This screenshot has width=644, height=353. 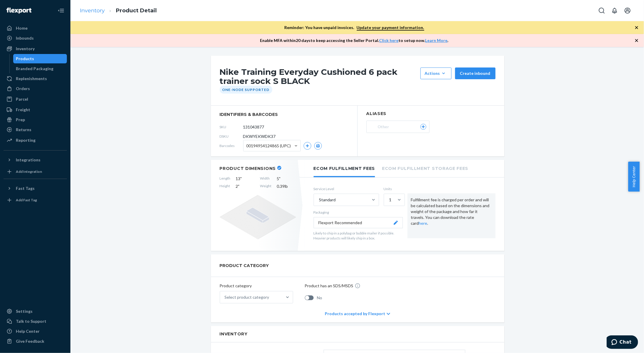 What do you see at coordinates (389, 40) in the screenshot?
I see `a: Click here` at bounding box center [389, 40].